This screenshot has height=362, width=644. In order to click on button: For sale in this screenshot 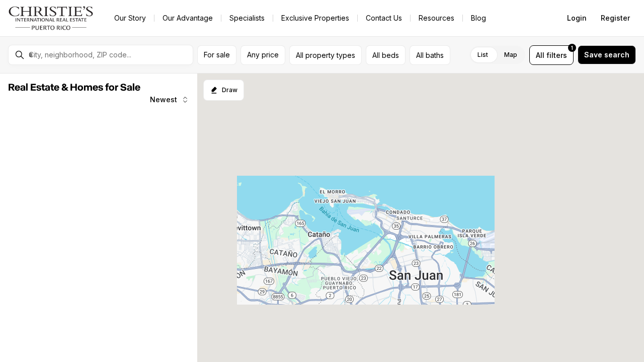, I will do `click(217, 55)`.